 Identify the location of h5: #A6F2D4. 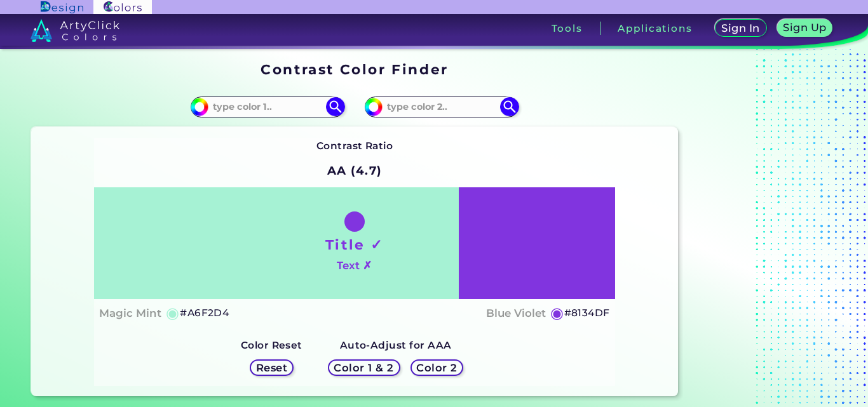
(204, 313).